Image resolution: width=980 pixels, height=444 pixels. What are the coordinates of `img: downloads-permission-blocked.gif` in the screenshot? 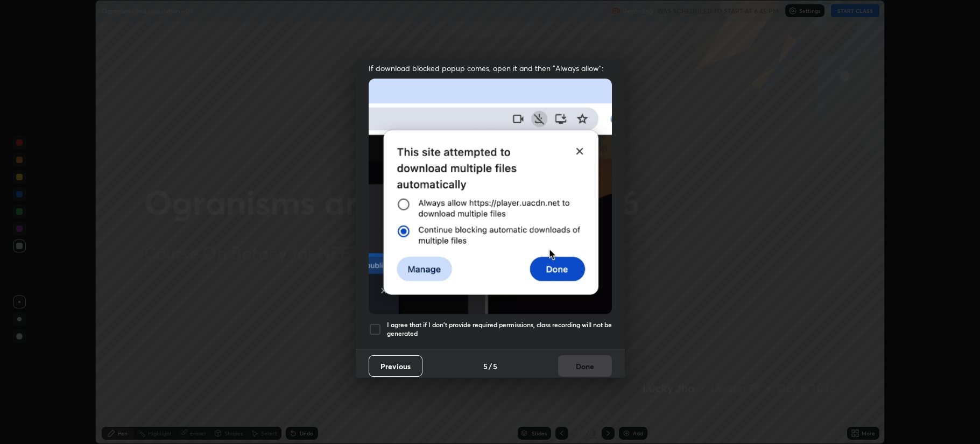 It's located at (490, 196).